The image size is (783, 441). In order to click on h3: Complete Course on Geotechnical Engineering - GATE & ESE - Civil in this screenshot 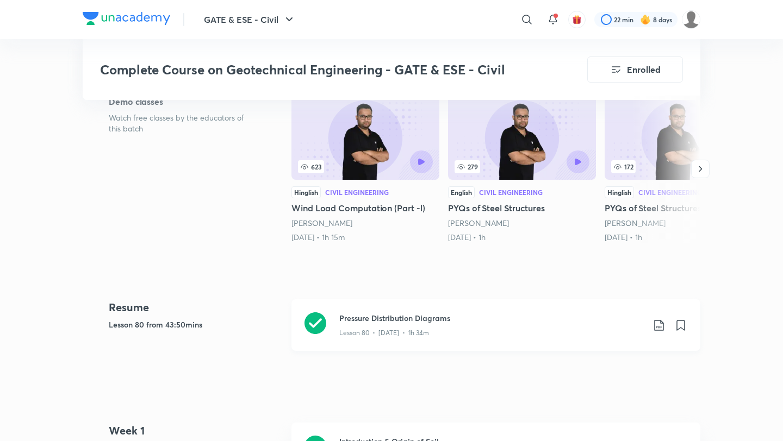, I will do `click(313, 70)`.